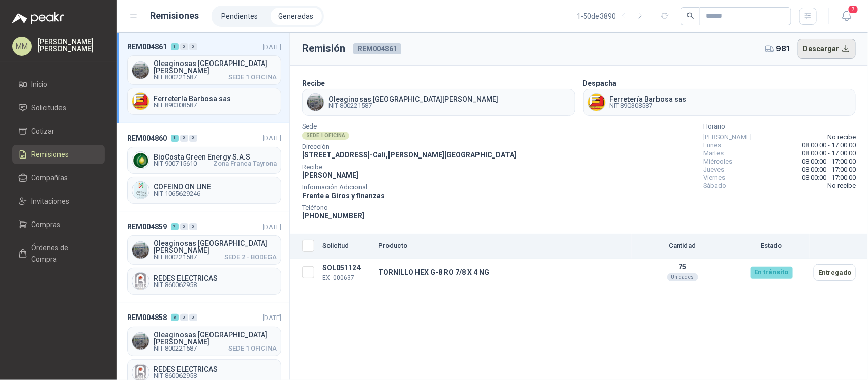  Describe the element at coordinates (853, 9) in the screenshot. I see `span: 7` at that location.